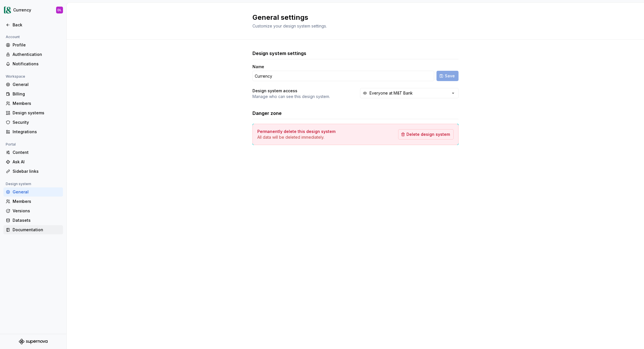 The width and height of the screenshot is (644, 349). I want to click on p: All data will be deleted immediately., so click(296, 137).